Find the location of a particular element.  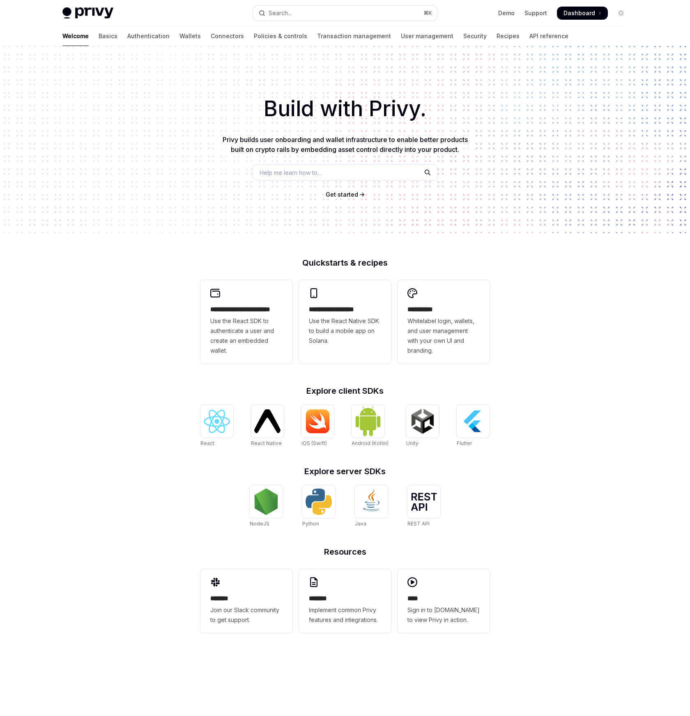

img: REST API is located at coordinates (424, 502).